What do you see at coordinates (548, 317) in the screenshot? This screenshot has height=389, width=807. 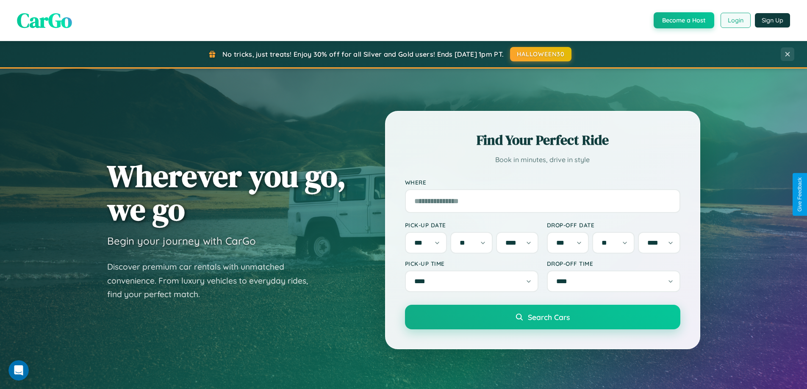 I see `span: Search Cars` at bounding box center [548, 317].